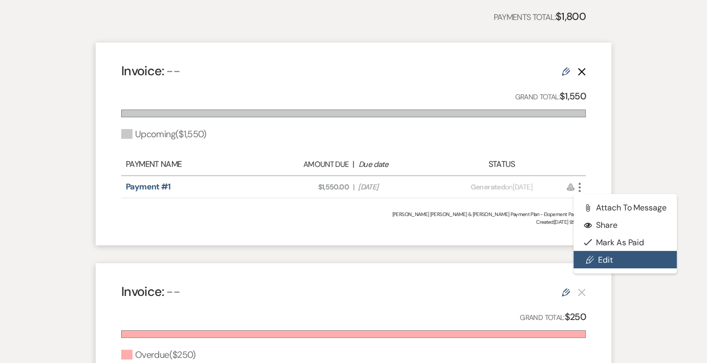 The image size is (707, 363). Describe the element at coordinates (308, 164) in the screenshot. I see `div: Amount Due` at that location.